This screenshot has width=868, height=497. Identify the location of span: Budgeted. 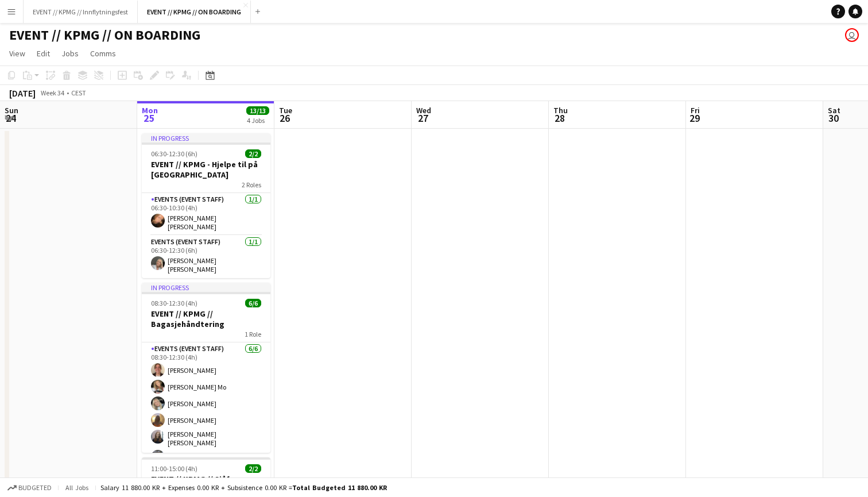
(35, 488).